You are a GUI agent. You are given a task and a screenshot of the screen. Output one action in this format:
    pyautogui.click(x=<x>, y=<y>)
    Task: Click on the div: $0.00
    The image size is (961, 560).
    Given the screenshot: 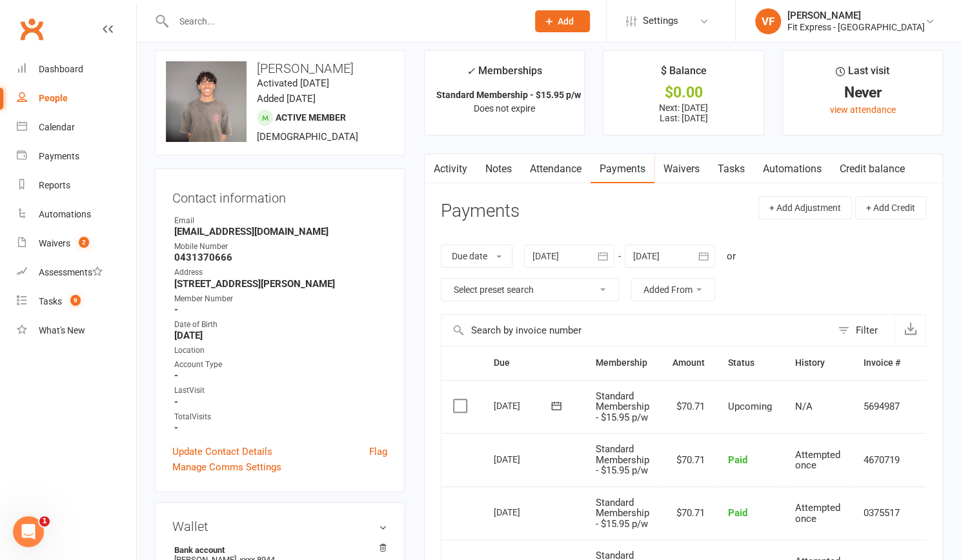 What is the action you would take?
    pyautogui.click(x=683, y=92)
    